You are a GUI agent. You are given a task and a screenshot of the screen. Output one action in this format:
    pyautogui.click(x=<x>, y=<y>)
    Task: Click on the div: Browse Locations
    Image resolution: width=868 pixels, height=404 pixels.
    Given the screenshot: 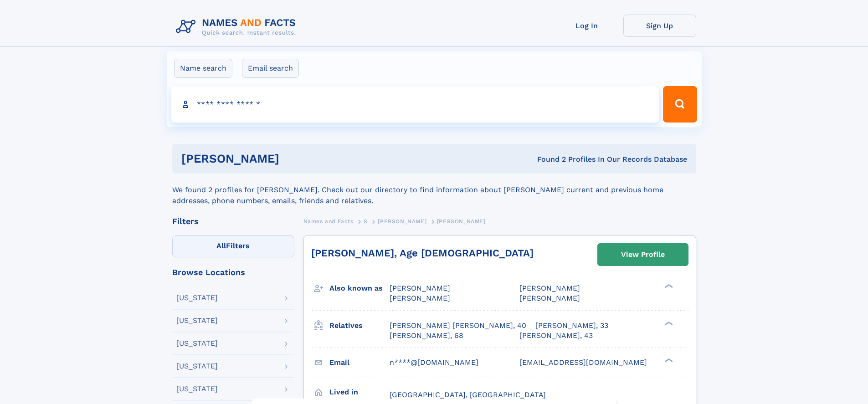 What is the action you would take?
    pyautogui.click(x=233, y=273)
    